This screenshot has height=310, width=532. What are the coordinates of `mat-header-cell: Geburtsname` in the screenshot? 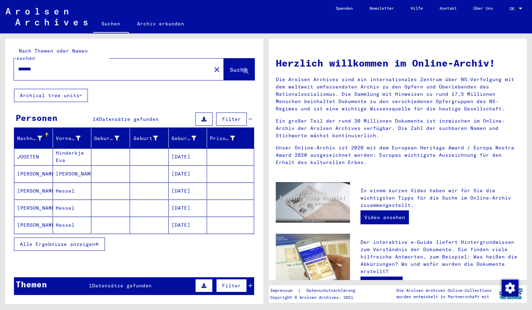 It's located at (111, 138).